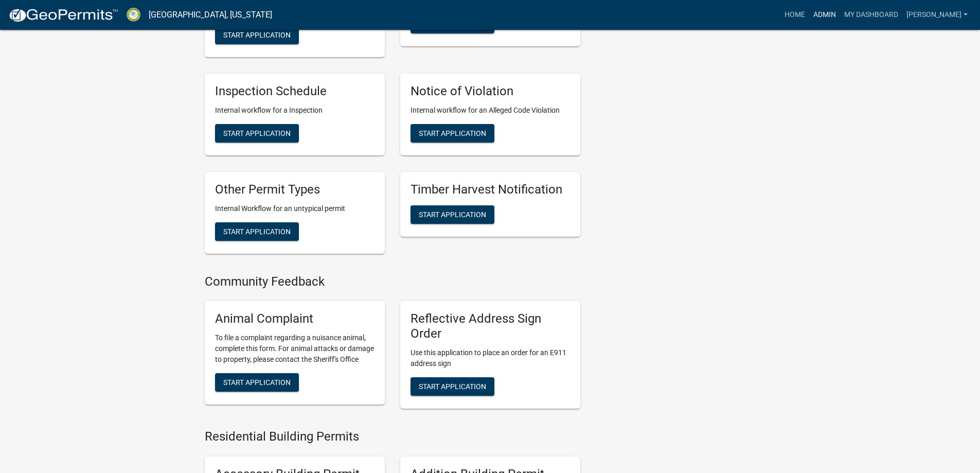 The width and height of the screenshot is (980, 473). What do you see at coordinates (490, 358) in the screenshot?
I see `p: Use this application to place an order for an E911 address sign` at bounding box center [490, 358].